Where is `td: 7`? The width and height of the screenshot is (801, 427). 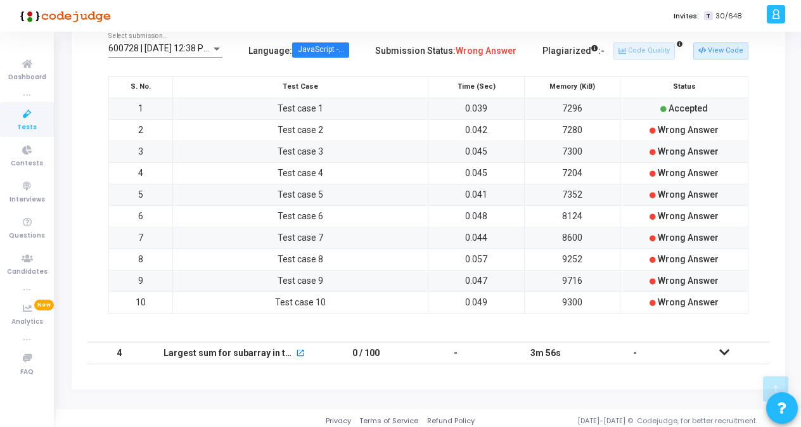 td: 7 is located at coordinates (141, 238).